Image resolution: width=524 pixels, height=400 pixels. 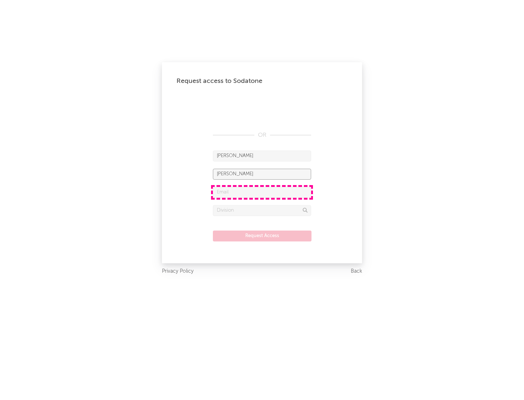 I want to click on div: OR, so click(x=262, y=135).